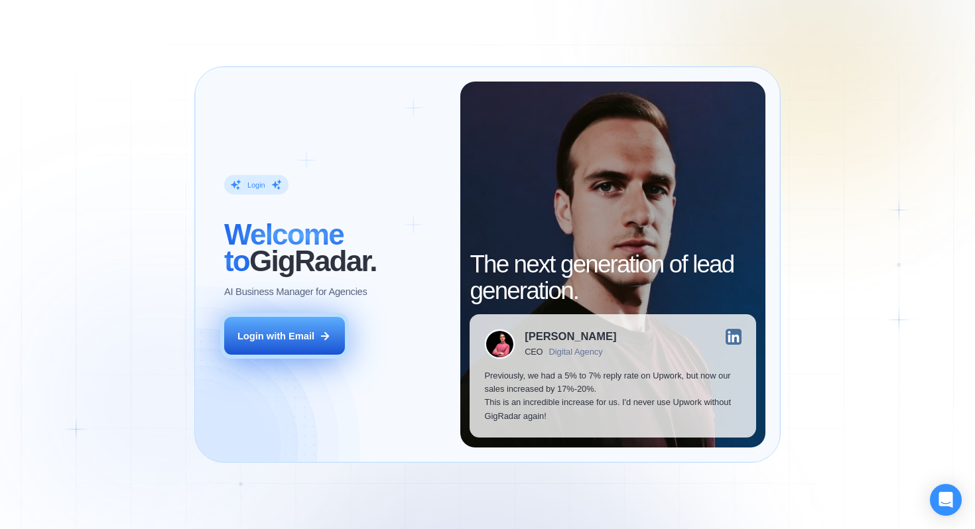 The height and width of the screenshot is (529, 975). I want to click on div: Open Intercom Messenger, so click(945, 500).